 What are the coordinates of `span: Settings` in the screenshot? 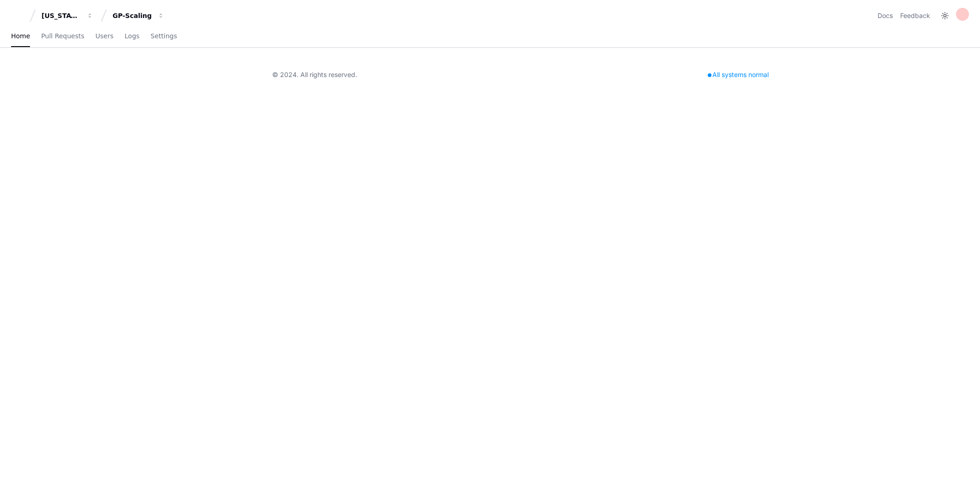 It's located at (163, 36).